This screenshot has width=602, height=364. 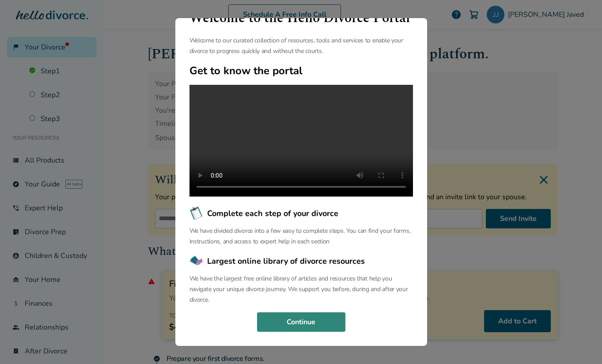 What do you see at coordinates (301, 46) in the screenshot?
I see `p: Welcome to our curated collection of resources, tools and services to enable your divorce to prog...` at bounding box center [301, 46].